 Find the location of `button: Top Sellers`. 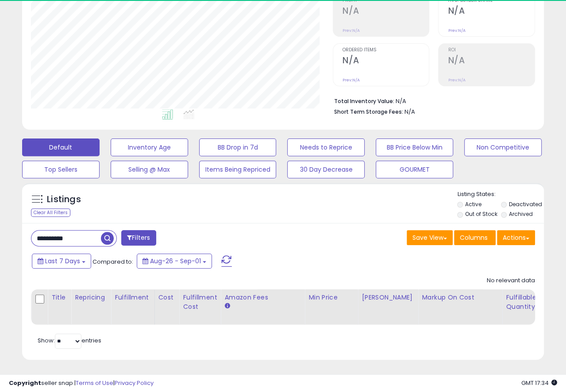

button: Top Sellers is located at coordinates (61, 170).